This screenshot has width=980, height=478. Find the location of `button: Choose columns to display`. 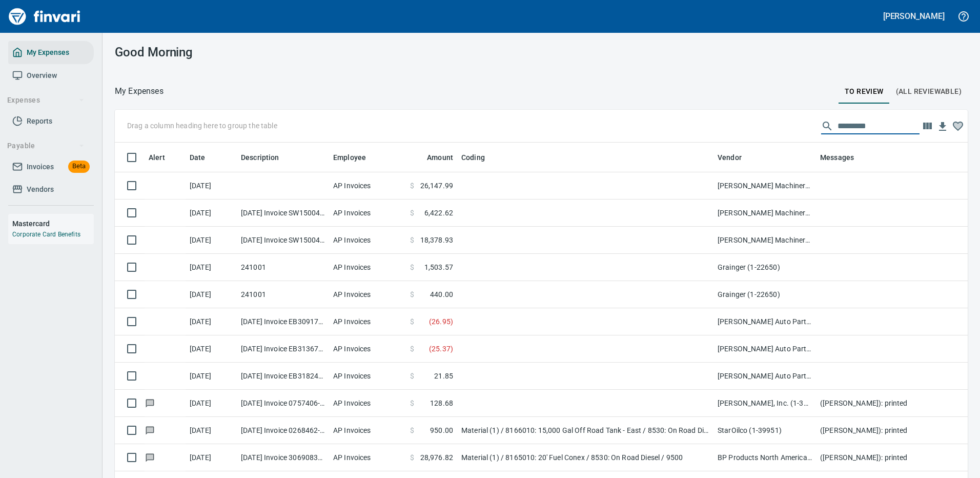

button: Choose columns to display is located at coordinates (928, 126).